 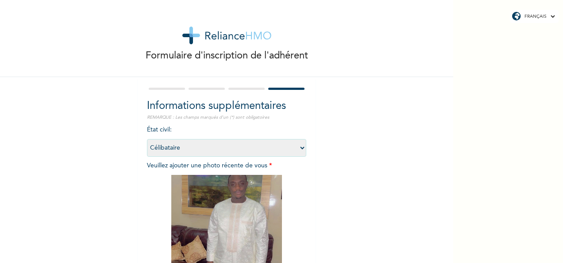 What do you see at coordinates (227, 56) in the screenshot?
I see `p: Formulaire d'inscription de l'adhérent` at bounding box center [227, 56].